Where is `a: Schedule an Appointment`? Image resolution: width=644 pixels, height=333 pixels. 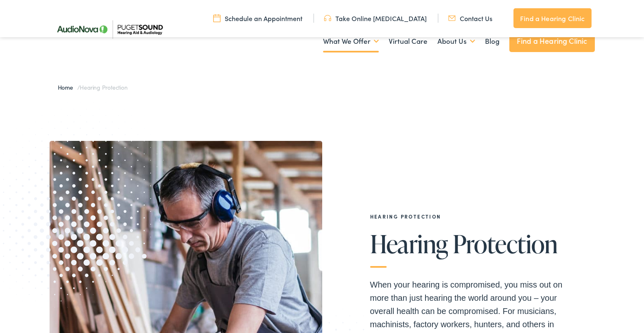 a: Schedule an Appointment is located at coordinates (258, 18).